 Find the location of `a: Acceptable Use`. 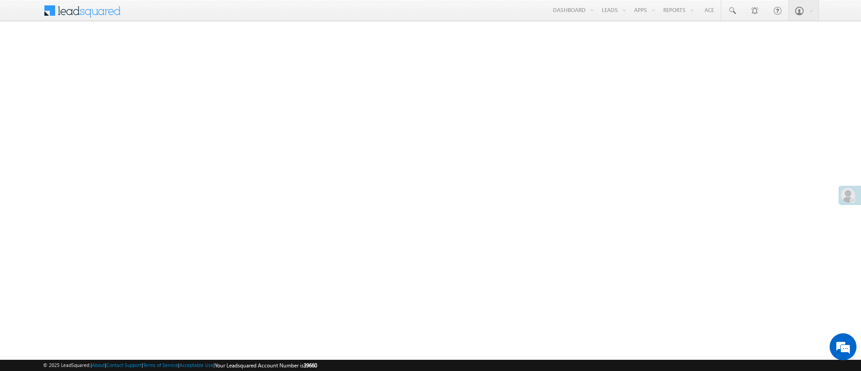

a: Acceptable Use is located at coordinates (196, 365).